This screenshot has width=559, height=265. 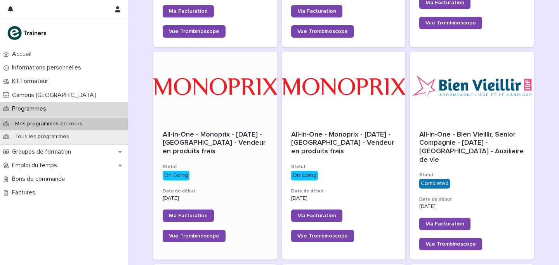 What do you see at coordinates (43, 152) in the screenshot?
I see `p: Groupes de formation` at bounding box center [43, 152].